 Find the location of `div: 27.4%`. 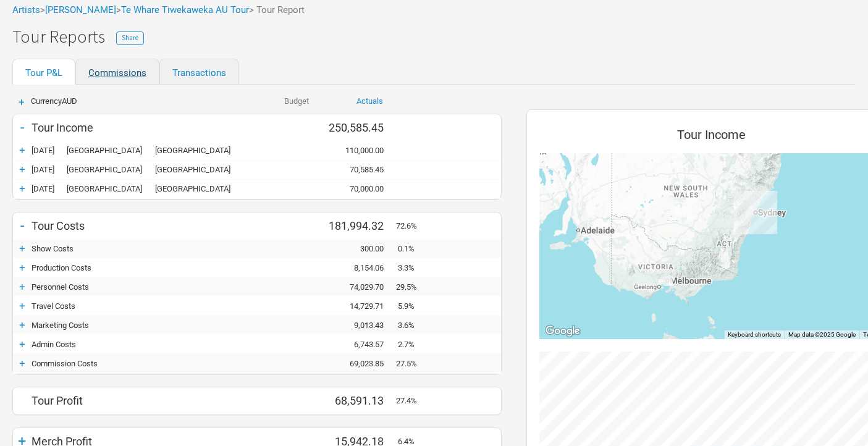

div: 27.4% is located at coordinates (411, 401).